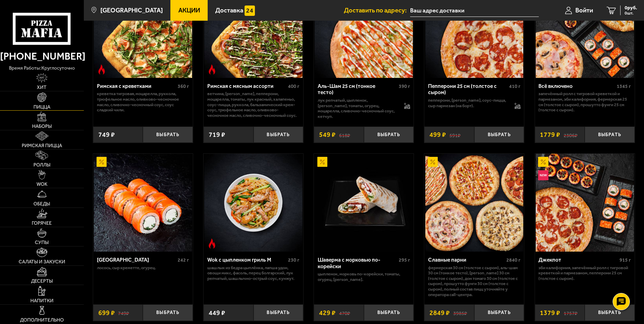  Describe the element at coordinates (439, 313) in the screenshot. I see `span: 2849 ₽` at that location.